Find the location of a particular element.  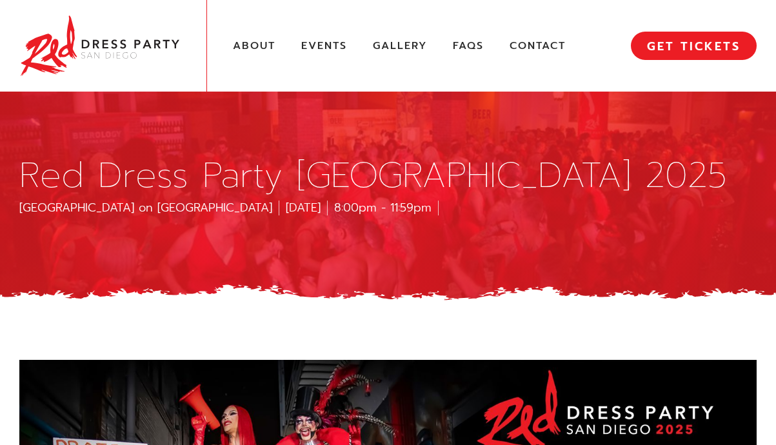

a: About is located at coordinates (254, 46).